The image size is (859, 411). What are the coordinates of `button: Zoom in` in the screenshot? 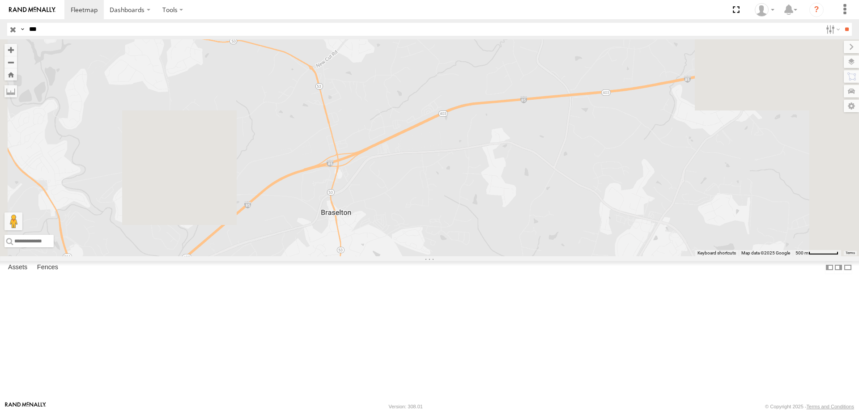 It's located at (11, 50).